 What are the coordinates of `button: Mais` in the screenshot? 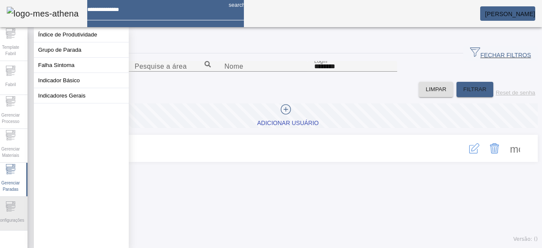 It's located at (515, 148).